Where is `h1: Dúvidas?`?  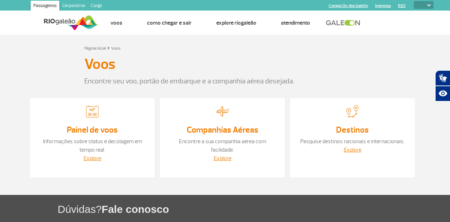
h1: Dúvidas? is located at coordinates (254, 209).